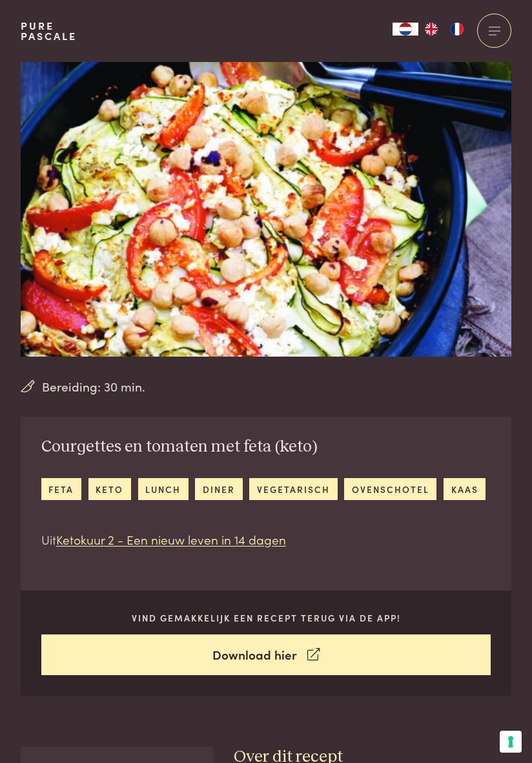 Image resolution: width=532 pixels, height=763 pixels. What do you see at coordinates (406, 30) in the screenshot?
I see `a: NL` at bounding box center [406, 30].